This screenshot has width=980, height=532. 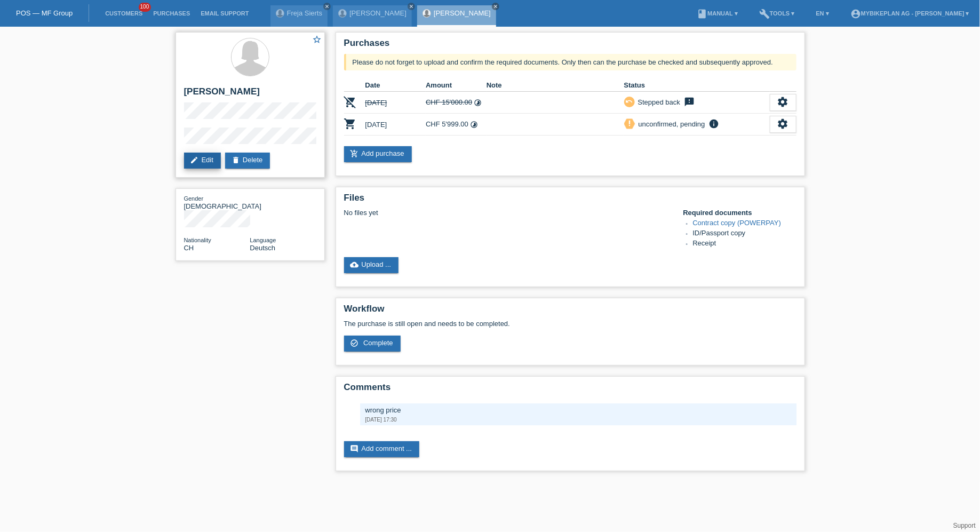 What do you see at coordinates (456, 86) in the screenshot?
I see `th: Amount` at bounding box center [456, 86].